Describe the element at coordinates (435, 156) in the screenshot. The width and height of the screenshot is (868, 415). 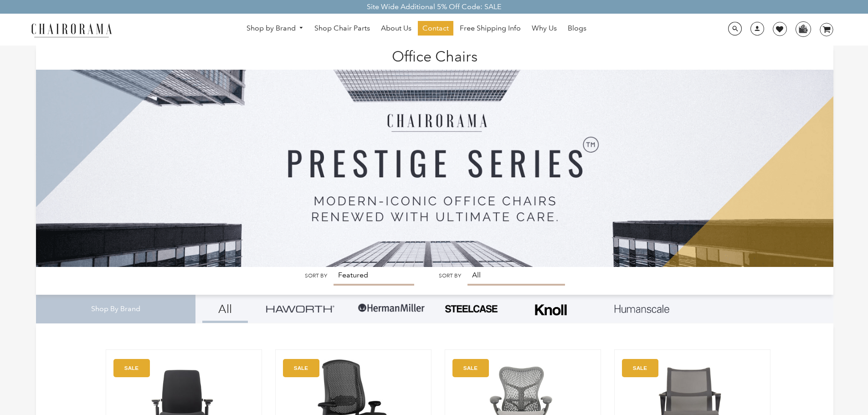
I see `img: Office Chairs` at that location.